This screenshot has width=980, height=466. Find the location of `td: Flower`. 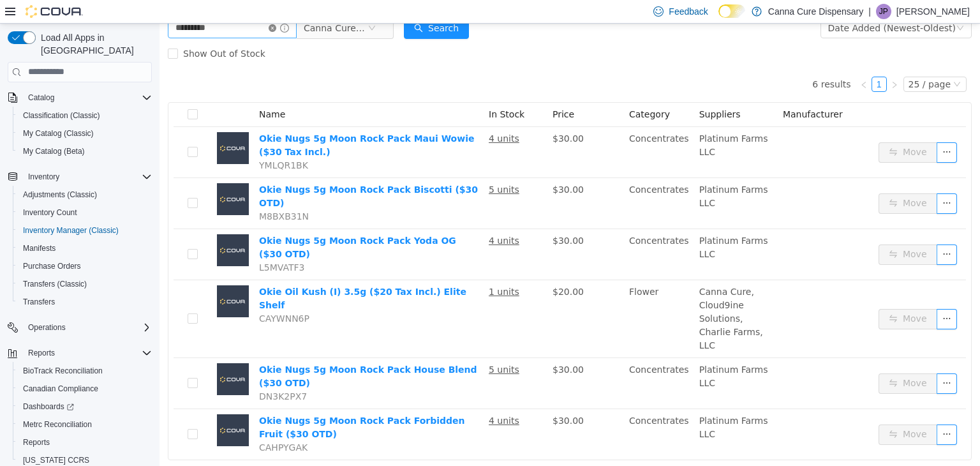

td: Flower is located at coordinates (500, 296).